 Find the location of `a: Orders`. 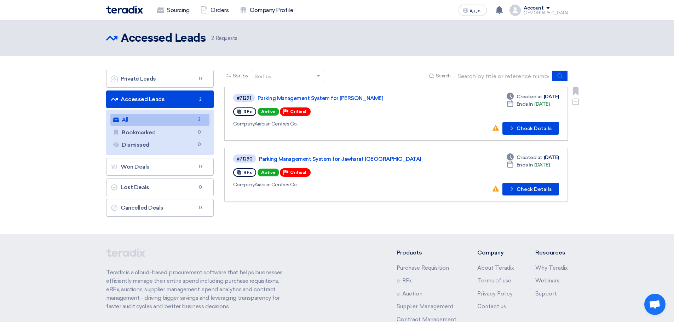

a: Orders is located at coordinates (214, 10).